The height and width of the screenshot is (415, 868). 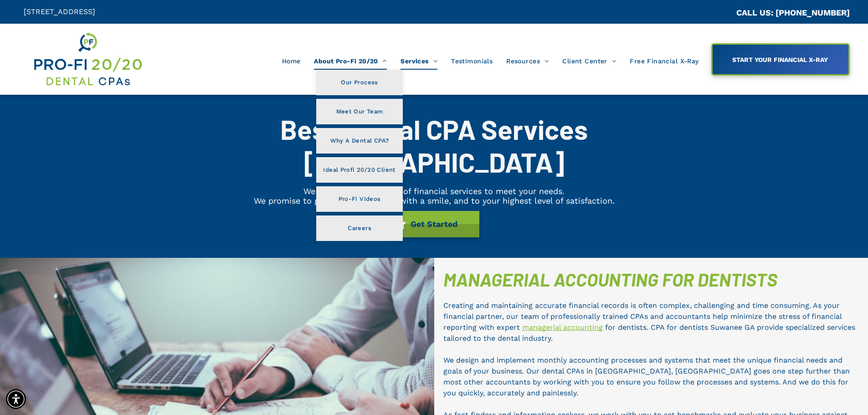 I want to click on a: Home, so click(x=291, y=61).